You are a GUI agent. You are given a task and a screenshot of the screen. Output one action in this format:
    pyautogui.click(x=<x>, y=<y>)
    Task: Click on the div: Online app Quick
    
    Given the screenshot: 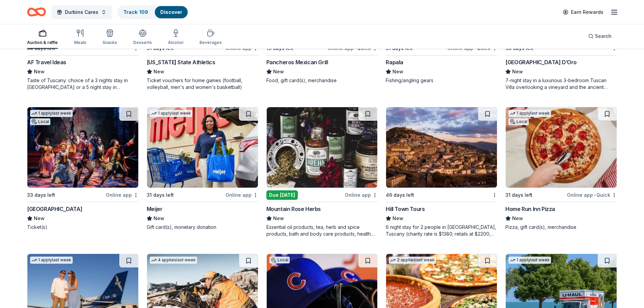 What is the action you would take?
    pyautogui.click(x=592, y=195)
    